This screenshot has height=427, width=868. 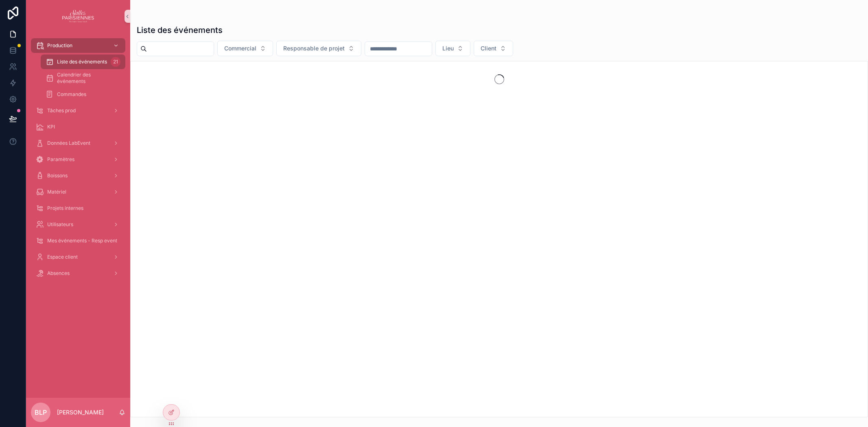 I want to click on a: Données LabEvent, so click(x=78, y=143).